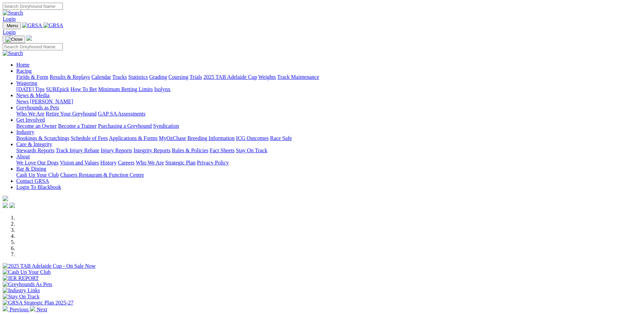 This screenshot has height=314, width=644. What do you see at coordinates (32, 77) in the screenshot?
I see `a: Fields & Form` at bounding box center [32, 77].